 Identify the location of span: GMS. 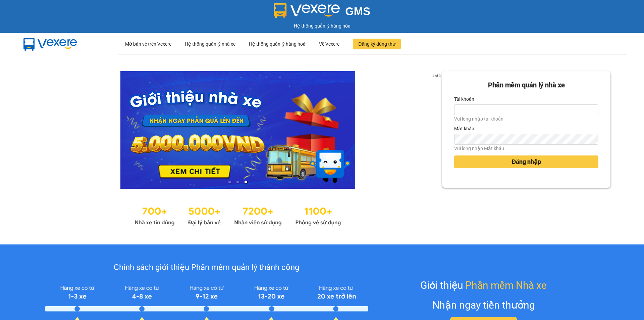
(358, 11).